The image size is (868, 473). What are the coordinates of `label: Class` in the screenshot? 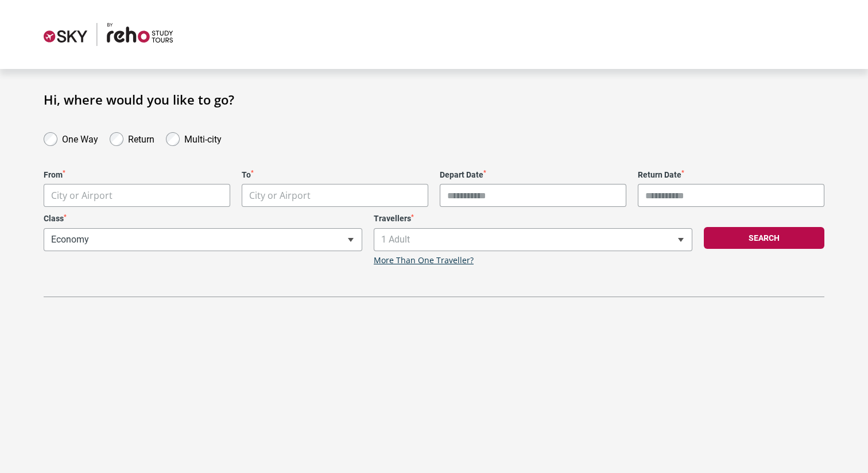 It's located at (203, 218).